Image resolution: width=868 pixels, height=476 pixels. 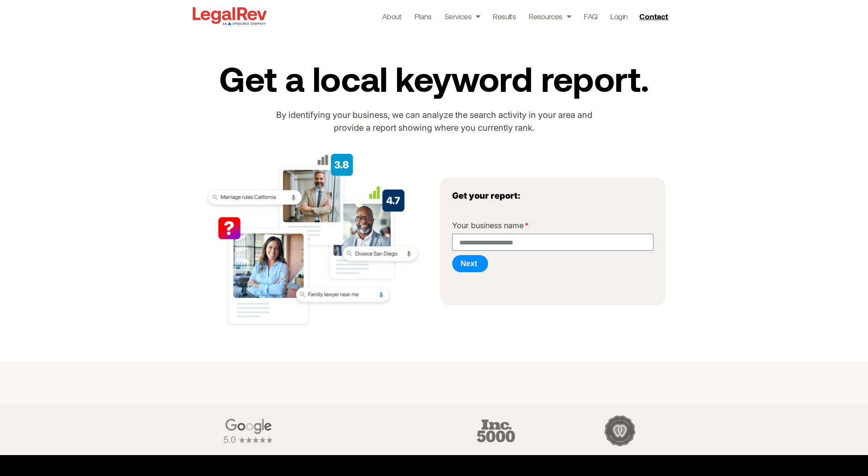 I want to click on a: Resources, so click(x=549, y=16).